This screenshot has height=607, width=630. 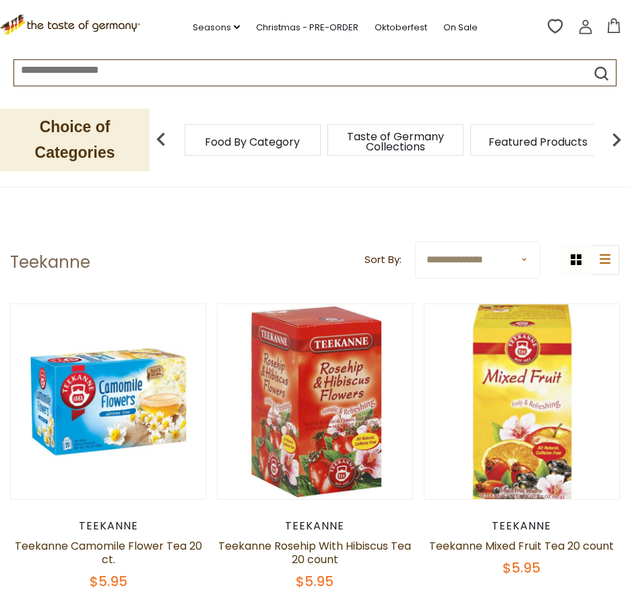 What do you see at coordinates (538, 142) in the screenshot?
I see `span: Featured Products` at bounding box center [538, 142].